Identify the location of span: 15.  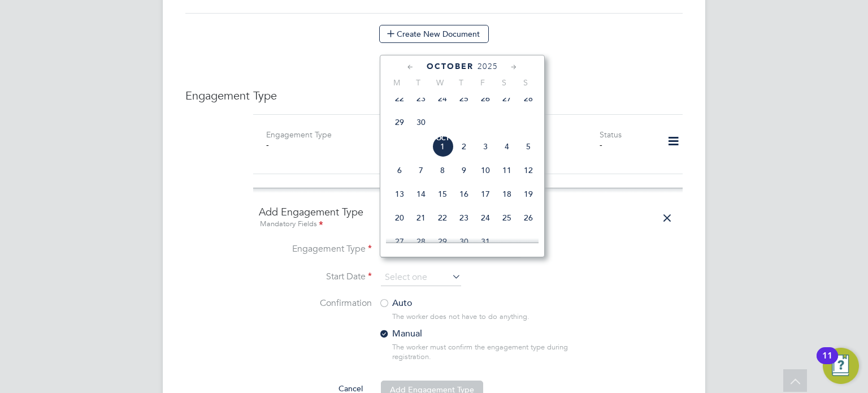
(443, 194).